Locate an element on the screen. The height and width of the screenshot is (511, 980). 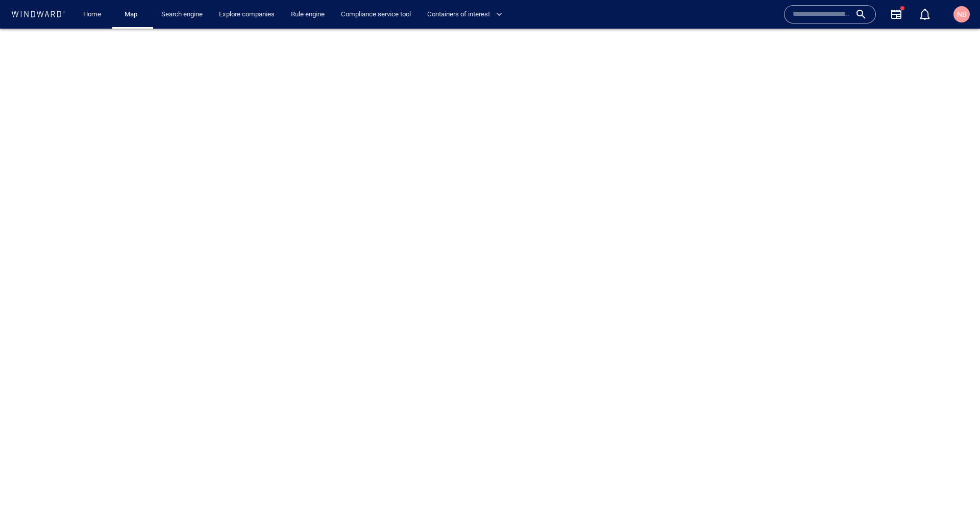
a: Rule engine is located at coordinates (308, 15).